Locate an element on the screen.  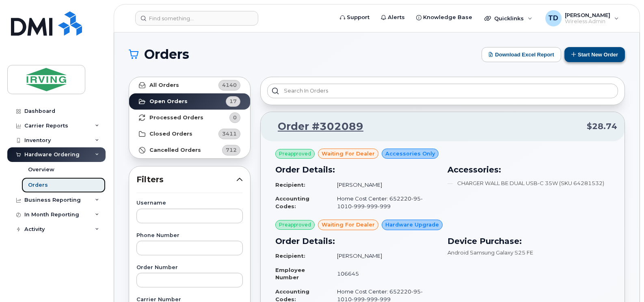
button: Start New Order is located at coordinates (595, 55).